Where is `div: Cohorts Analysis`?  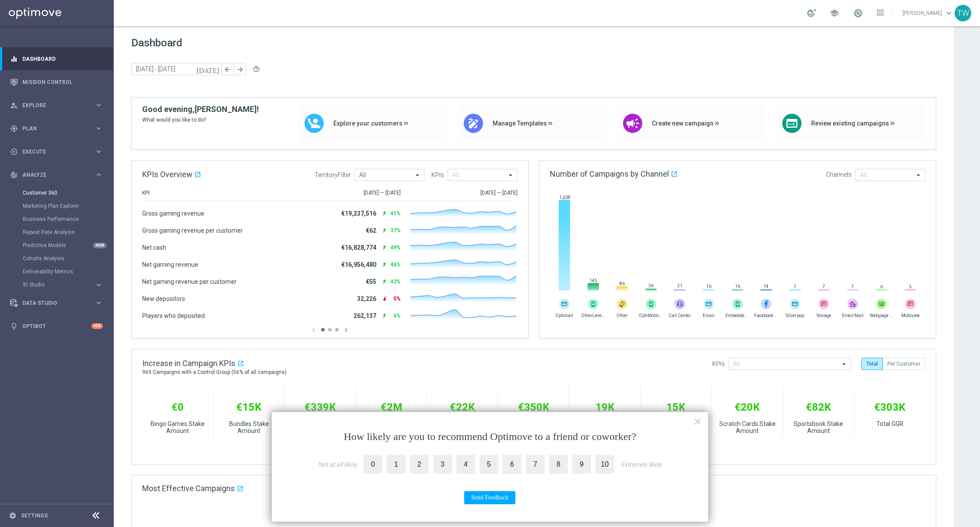 div: Cohorts Analysis is located at coordinates (68, 259).